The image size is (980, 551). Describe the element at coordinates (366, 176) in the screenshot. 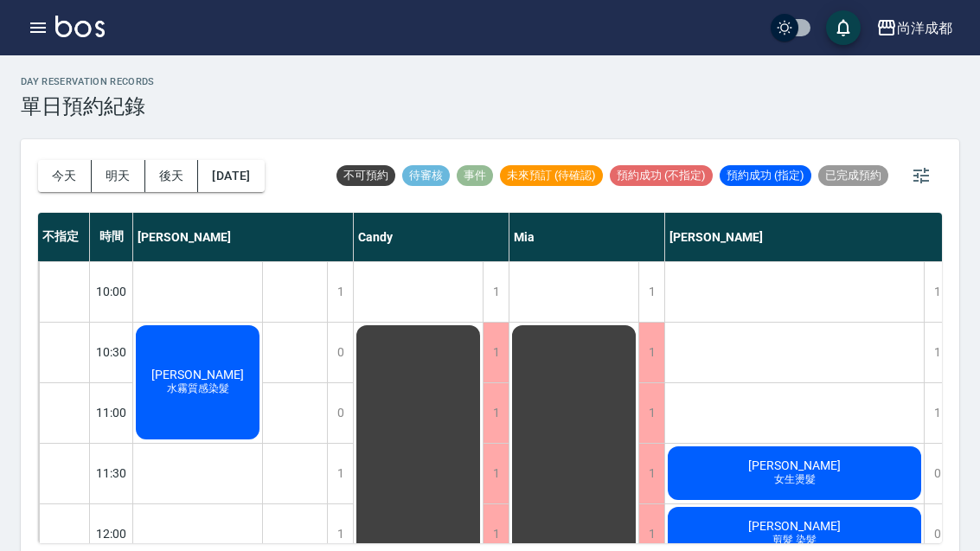

I see `span: 不可預約` at that location.